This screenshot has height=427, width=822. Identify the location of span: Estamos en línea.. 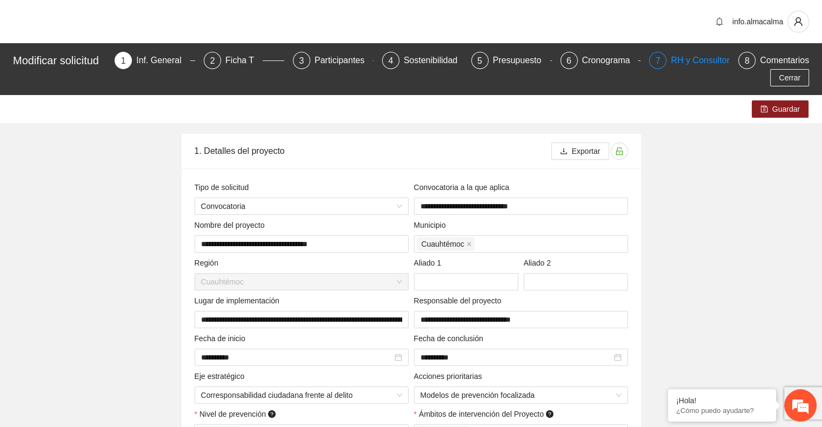
(106, 199).